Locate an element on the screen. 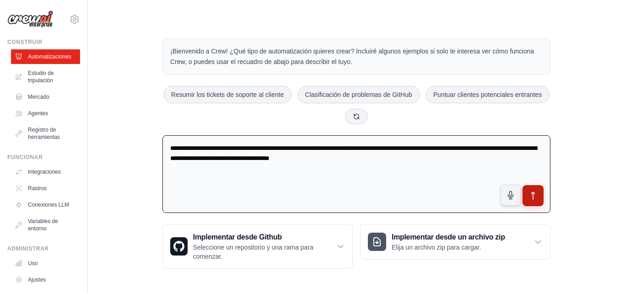 This screenshot has height=293, width=625. img: Logo is located at coordinates (30, 19).